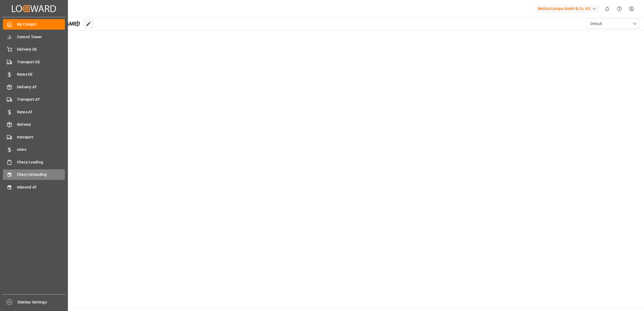 The image size is (644, 311). What do you see at coordinates (41, 99) in the screenshot?
I see `span: Transport AT` at bounding box center [41, 99].